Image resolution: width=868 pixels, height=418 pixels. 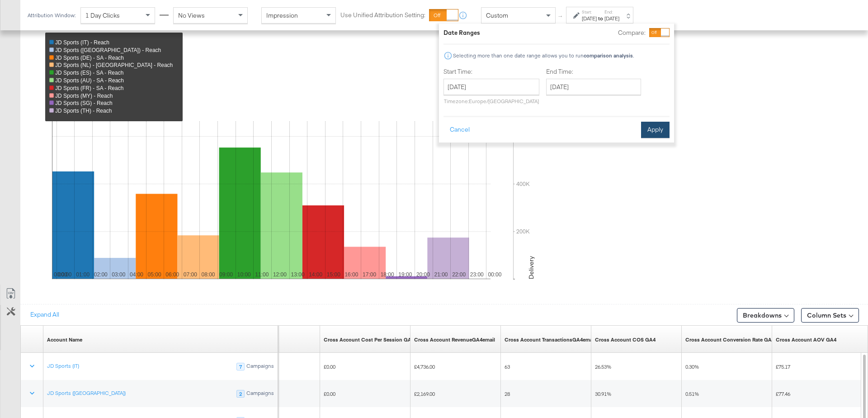 What do you see at coordinates (507, 366) in the screenshot?
I see `span: 63` at bounding box center [507, 366].